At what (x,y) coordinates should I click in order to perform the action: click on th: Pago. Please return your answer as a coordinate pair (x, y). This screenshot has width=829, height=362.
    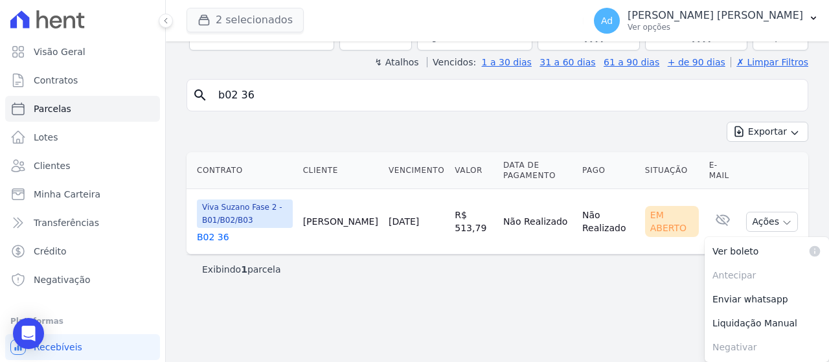
    Looking at the image, I should click on (608, 170).